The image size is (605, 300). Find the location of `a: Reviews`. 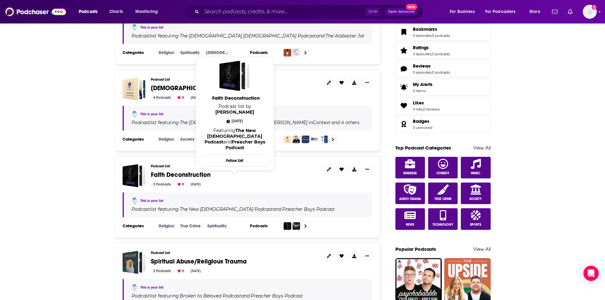

a: Reviews is located at coordinates (404, 69).